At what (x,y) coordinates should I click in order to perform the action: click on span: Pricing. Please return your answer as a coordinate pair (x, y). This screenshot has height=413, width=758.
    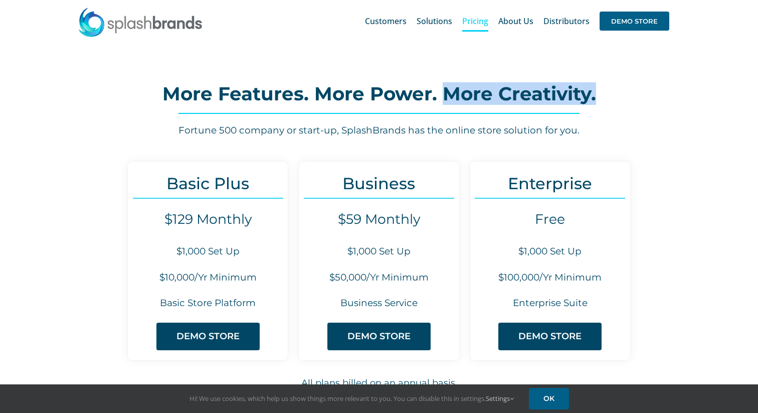
    Looking at the image, I should click on (475, 21).